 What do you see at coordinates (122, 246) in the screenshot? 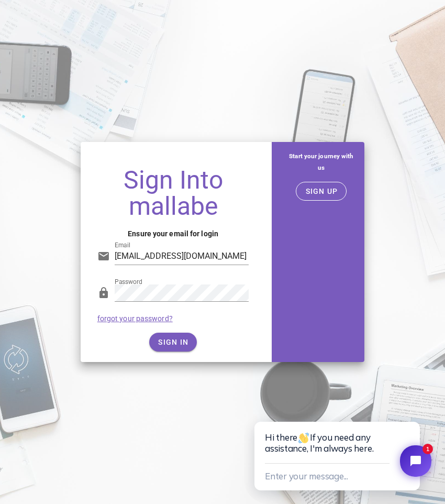
I see `label: Email` at bounding box center [122, 246].